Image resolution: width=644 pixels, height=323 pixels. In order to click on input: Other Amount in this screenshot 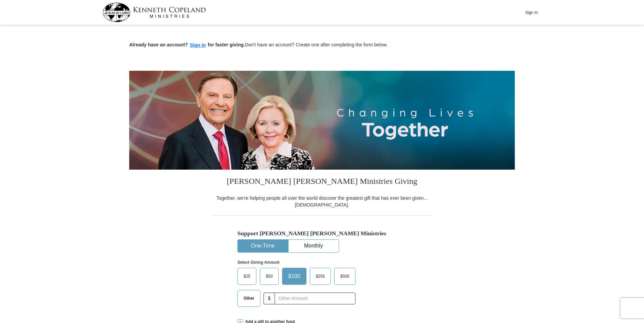, I will do `click(315, 298)`.